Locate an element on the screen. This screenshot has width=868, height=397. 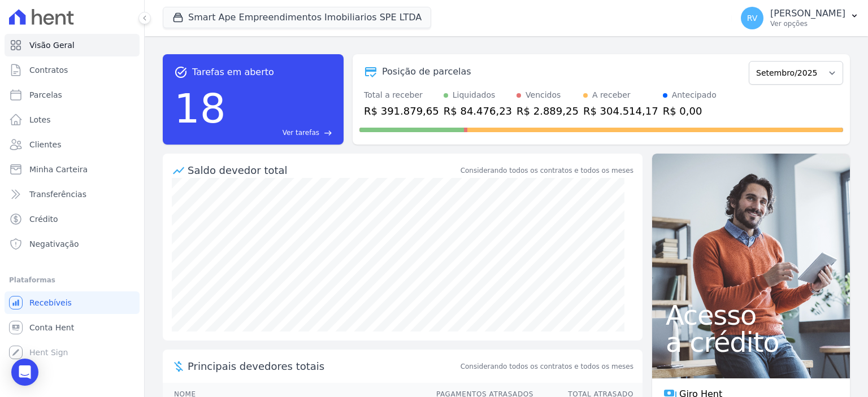
span: task_alt is located at coordinates (181, 72).